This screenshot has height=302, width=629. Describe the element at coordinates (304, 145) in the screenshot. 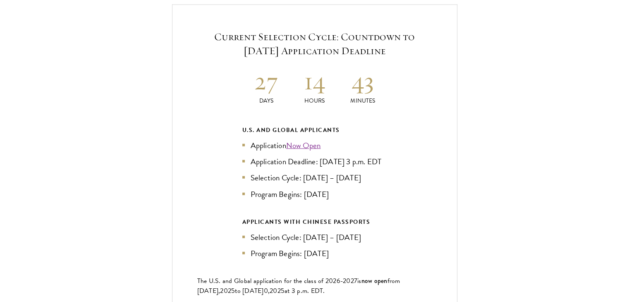

I see `a: Now Open` at that location.